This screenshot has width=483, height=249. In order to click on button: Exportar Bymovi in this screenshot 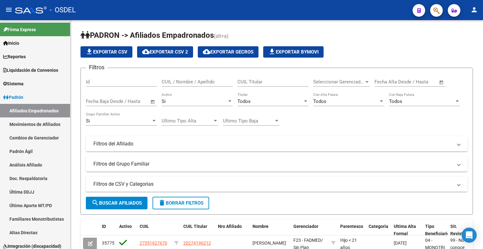, I will do `click(293, 52)`.